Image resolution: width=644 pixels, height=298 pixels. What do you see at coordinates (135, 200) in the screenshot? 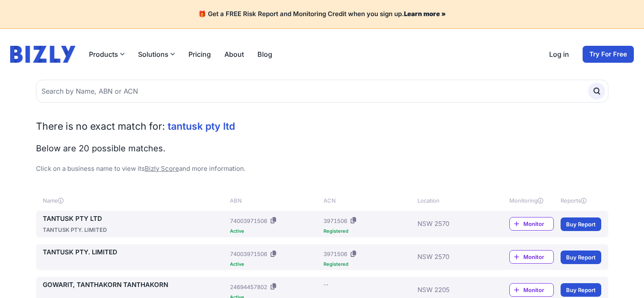
I see `div: Name` at bounding box center [135, 200].